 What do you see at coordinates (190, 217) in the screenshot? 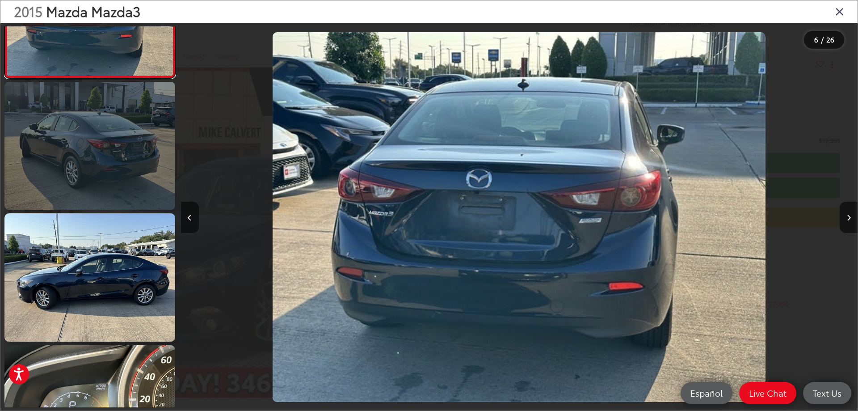
I see `button: Previous image` at bounding box center [190, 217].